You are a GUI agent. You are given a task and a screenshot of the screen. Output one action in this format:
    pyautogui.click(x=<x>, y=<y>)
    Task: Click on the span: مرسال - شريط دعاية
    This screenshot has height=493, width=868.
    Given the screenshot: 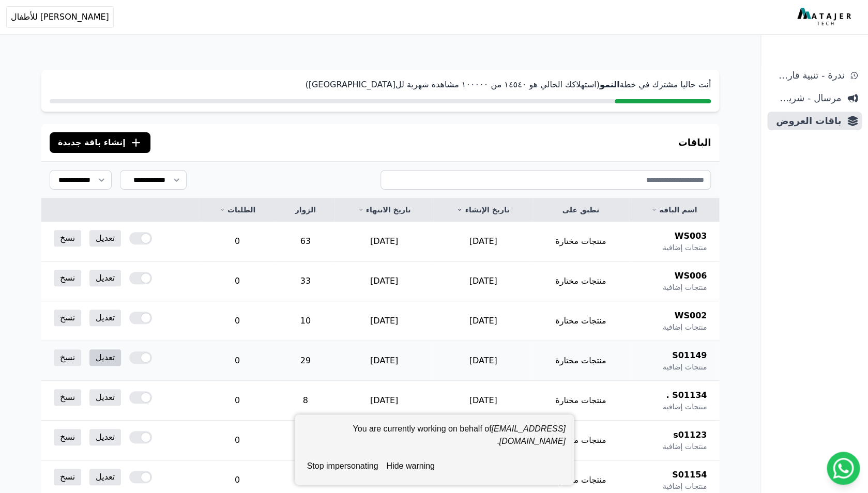 What is the action you would take?
    pyautogui.click(x=806, y=98)
    